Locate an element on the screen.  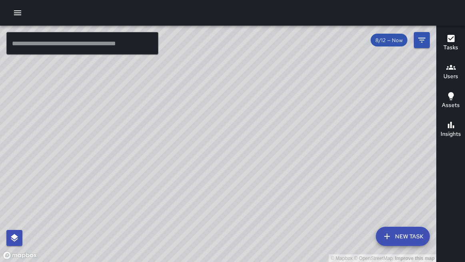
button: Users is located at coordinates (451, 72).